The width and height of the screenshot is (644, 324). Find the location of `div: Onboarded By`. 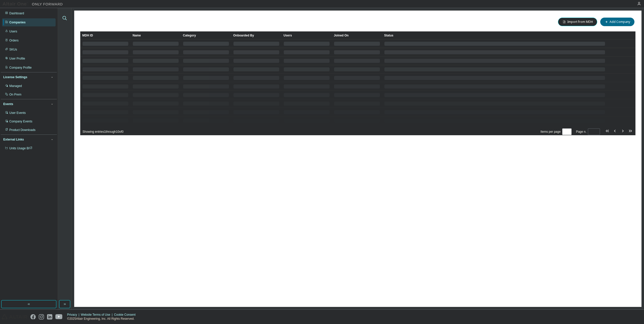

div: Onboarded By is located at coordinates (256, 35).